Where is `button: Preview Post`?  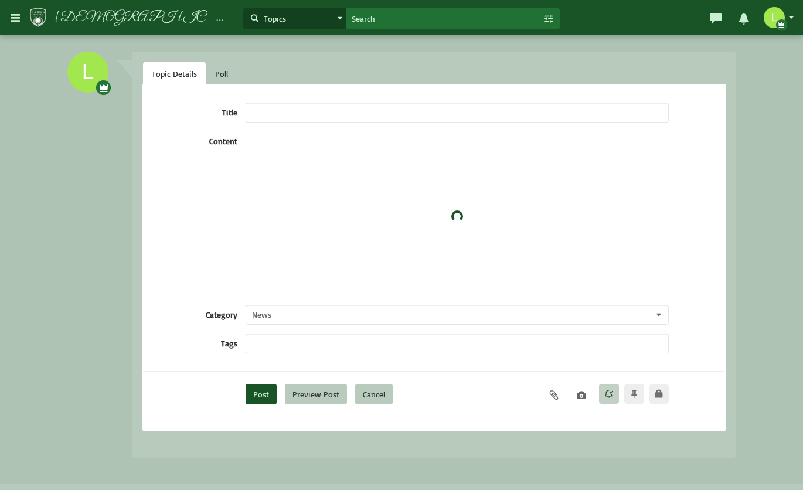
button: Preview Post is located at coordinates (316, 394).